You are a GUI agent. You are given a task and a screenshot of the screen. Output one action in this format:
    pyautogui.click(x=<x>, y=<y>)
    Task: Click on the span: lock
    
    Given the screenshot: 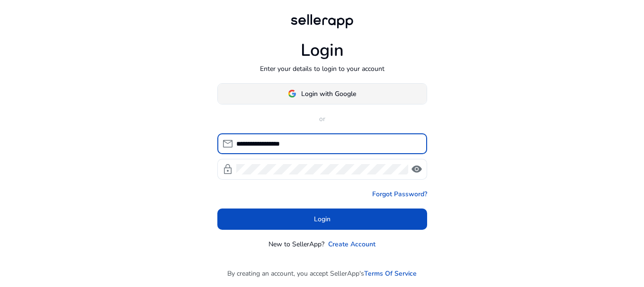 What is the action you would take?
    pyautogui.click(x=228, y=169)
    